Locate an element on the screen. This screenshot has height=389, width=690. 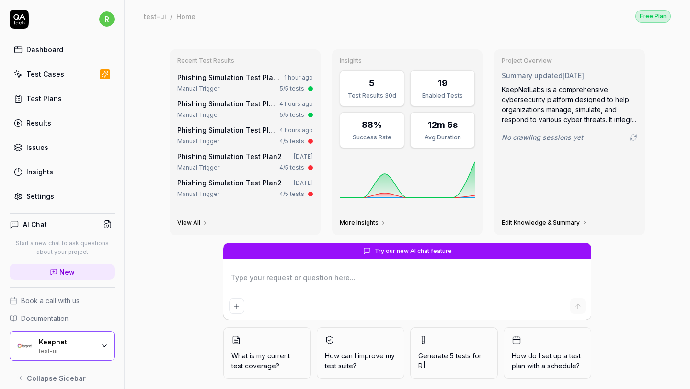
span: R is located at coordinates (420, 365).